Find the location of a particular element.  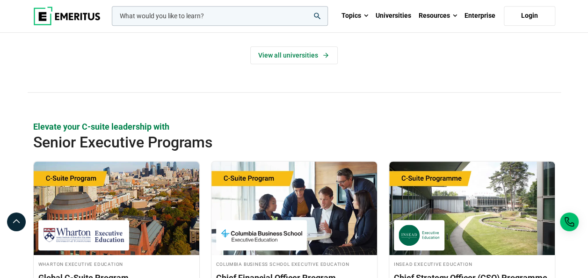

img: Columbia Business School Executive Education is located at coordinates (262, 235).